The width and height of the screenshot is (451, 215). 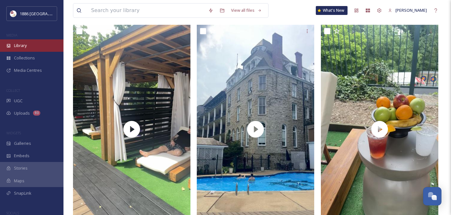 What do you see at coordinates (36, 113) in the screenshot?
I see `div: 93` at bounding box center [36, 113].